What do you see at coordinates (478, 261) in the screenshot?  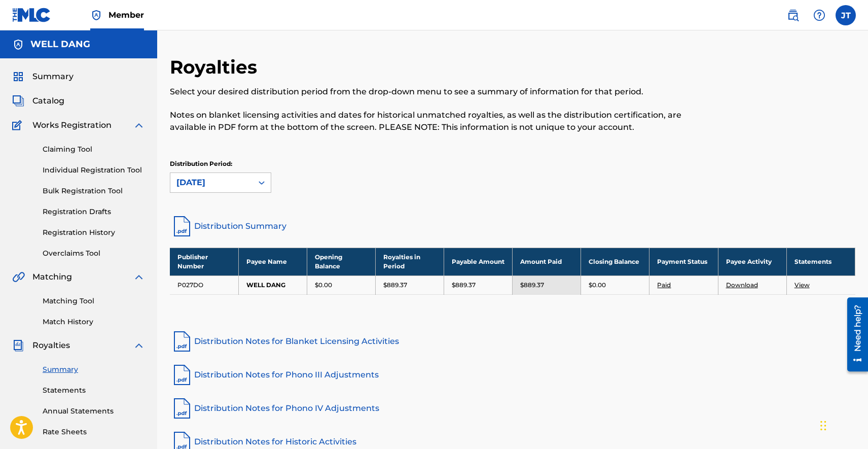 I see `th: Payable Amount` at bounding box center [478, 261].